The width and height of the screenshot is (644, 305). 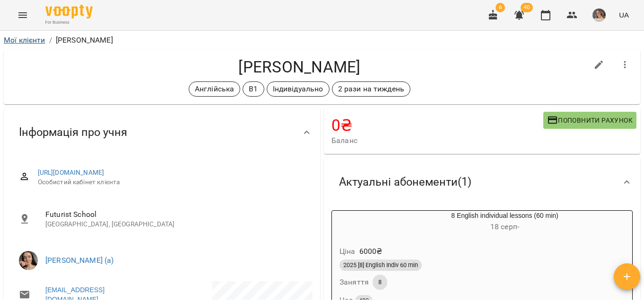 What do you see at coordinates (438, 125) in the screenshot?
I see `h4: 0 ₴` at bounding box center [438, 125].